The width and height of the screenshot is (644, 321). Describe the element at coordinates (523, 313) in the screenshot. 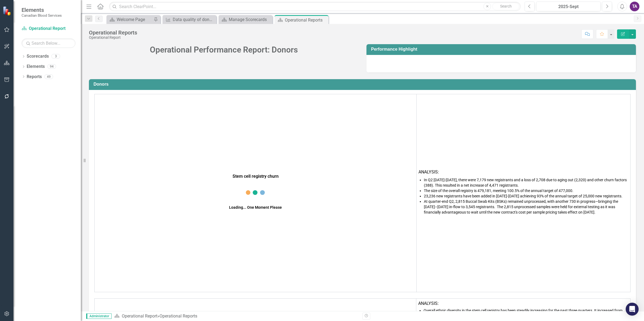

I see `span: Overall ethnic diversity in the stem cell registry has been steadily increasing for the past thre...` at that location.